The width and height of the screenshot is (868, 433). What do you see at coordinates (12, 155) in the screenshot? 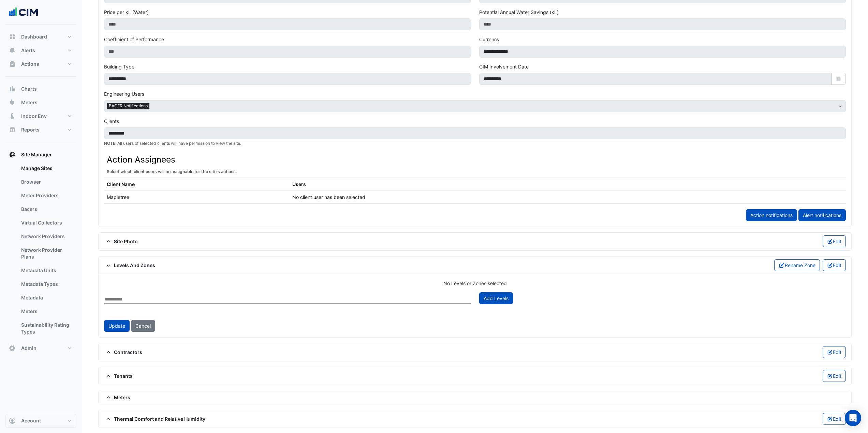
I see `app-icon: Site Manager` at bounding box center [12, 155].